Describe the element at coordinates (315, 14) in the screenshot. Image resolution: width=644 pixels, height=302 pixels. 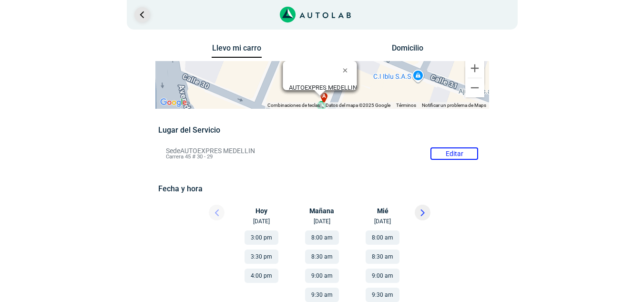
I see `a: Link al sitio de autolab` at that location.